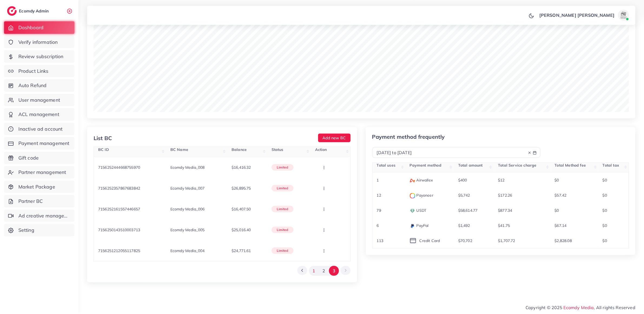 Image resolution: width=644 pixels, height=314 pixels. I want to click on p: Ecomdy Media_006, so click(187, 209).